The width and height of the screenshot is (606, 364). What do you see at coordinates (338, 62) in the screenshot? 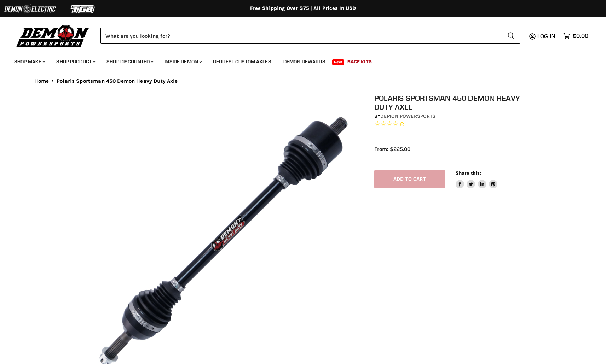
I see `span: New!` at bounding box center [338, 62].